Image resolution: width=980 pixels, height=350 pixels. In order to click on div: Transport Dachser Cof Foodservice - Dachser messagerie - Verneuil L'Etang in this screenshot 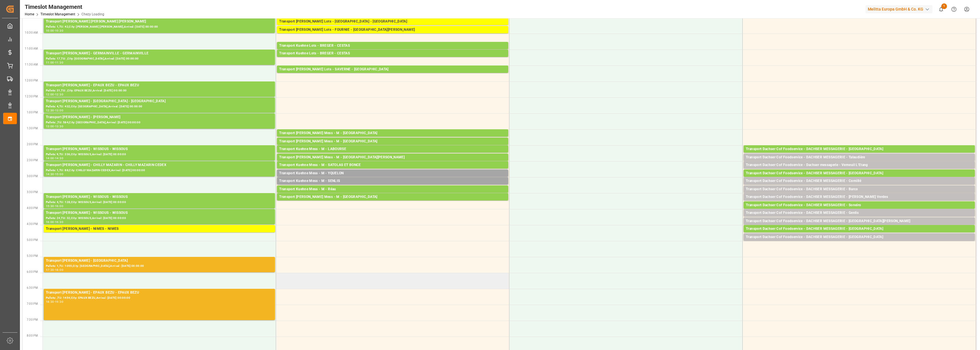, I will do `click(859, 165)`.